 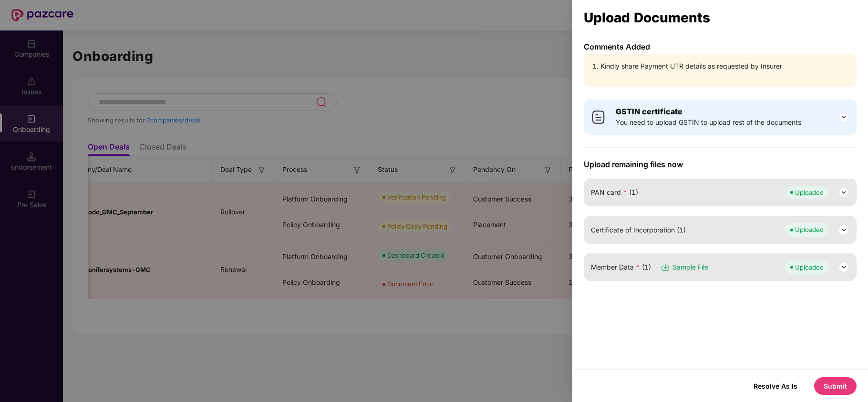 What do you see at coordinates (720, 47) in the screenshot?
I see `p: Comments Added` at bounding box center [720, 47].